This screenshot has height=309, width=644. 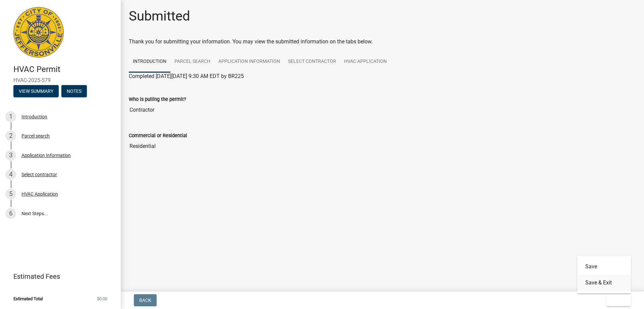 I want to click on span: Exit, so click(x=616, y=300).